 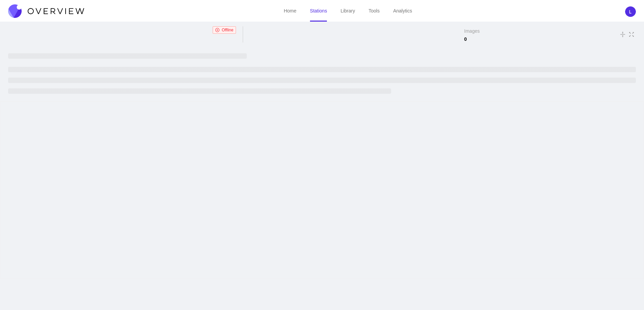 What do you see at coordinates (374, 11) in the screenshot?
I see `a: Tools` at bounding box center [374, 11].